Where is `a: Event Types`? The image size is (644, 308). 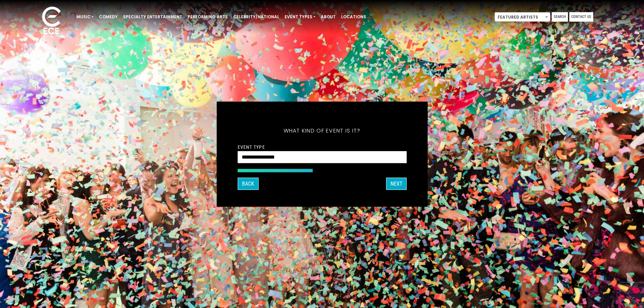
a: Event Types is located at coordinates (300, 17).